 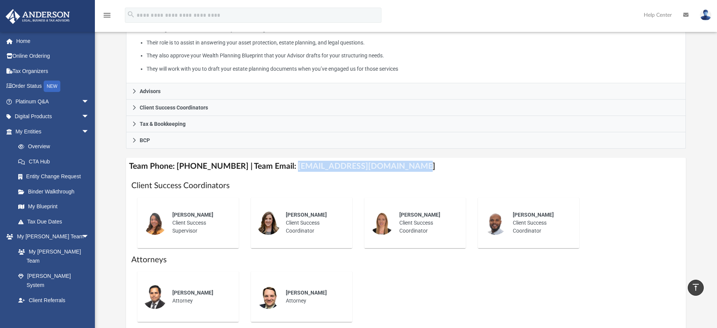 What do you see at coordinates (406, 107) in the screenshot?
I see `a: Client Success Coordinators` at bounding box center [406, 107].